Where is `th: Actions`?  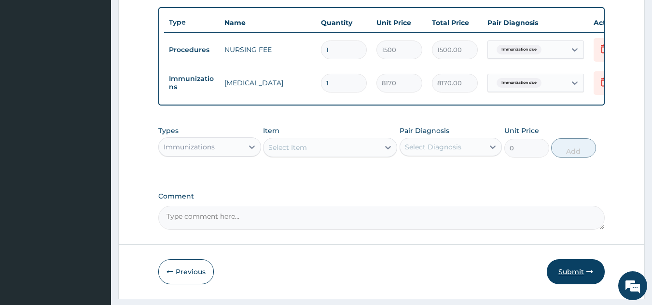
th: Actions is located at coordinates (613, 23).